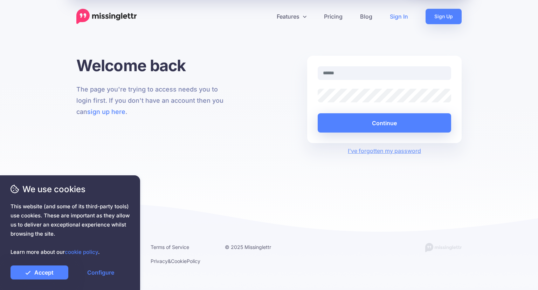 The height and width of the screenshot is (290, 538). Describe the element at coordinates (70, 229) in the screenshot. I see `span: This website (and some of its third-party tools) use cookies. These are important as they allow u...` at that location.